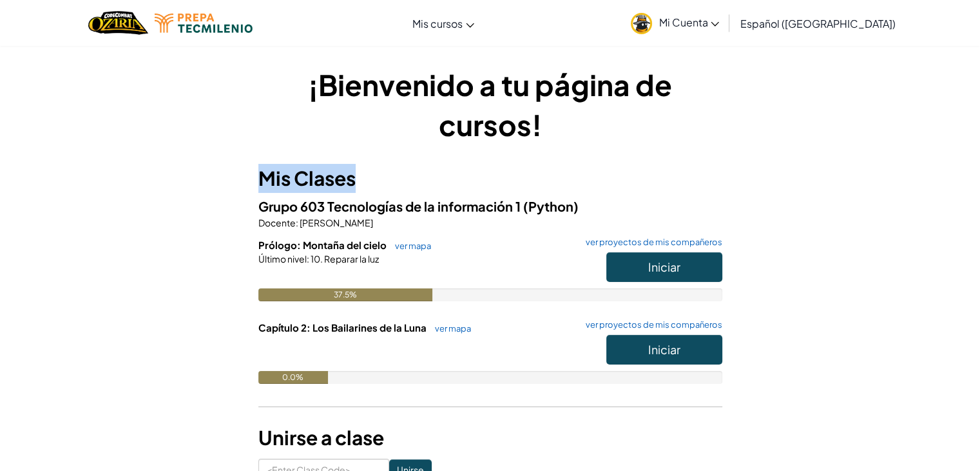 This screenshot has width=980, height=471. Describe the element at coordinates (118, 22) in the screenshot. I see `img: Home` at that location.